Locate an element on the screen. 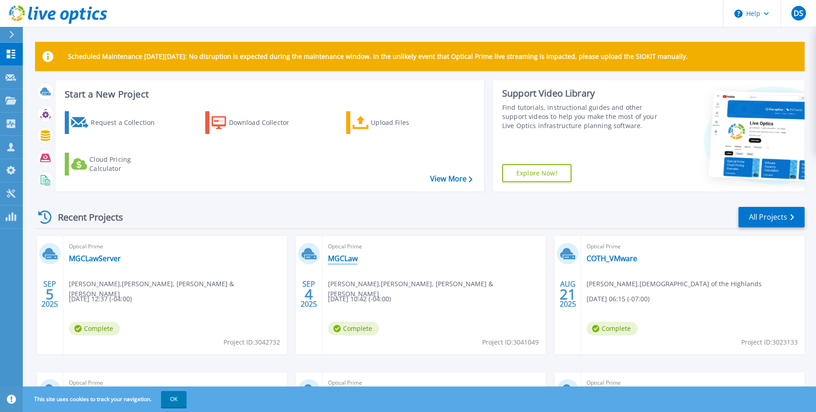 This screenshot has width=816, height=412. span: 4 is located at coordinates (309, 294).